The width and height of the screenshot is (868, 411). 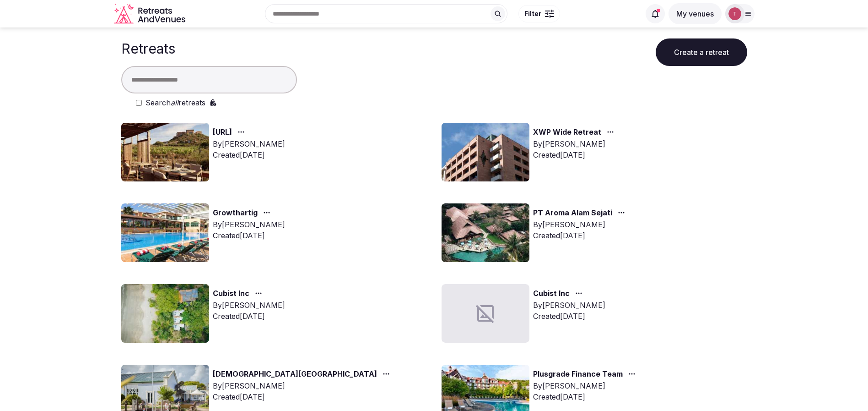 What do you see at coordinates (578, 374) in the screenshot?
I see `a: Plusgrade Finance Team` at bounding box center [578, 374].